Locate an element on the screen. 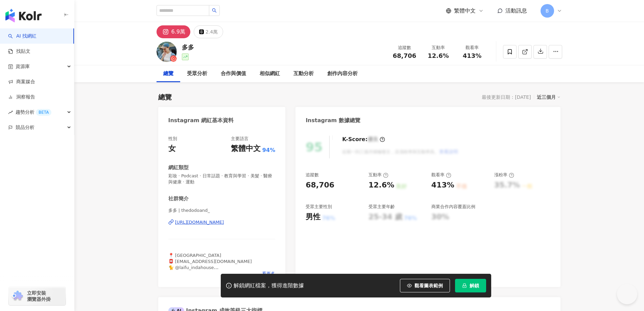  span: rise is located at coordinates (10, 112).